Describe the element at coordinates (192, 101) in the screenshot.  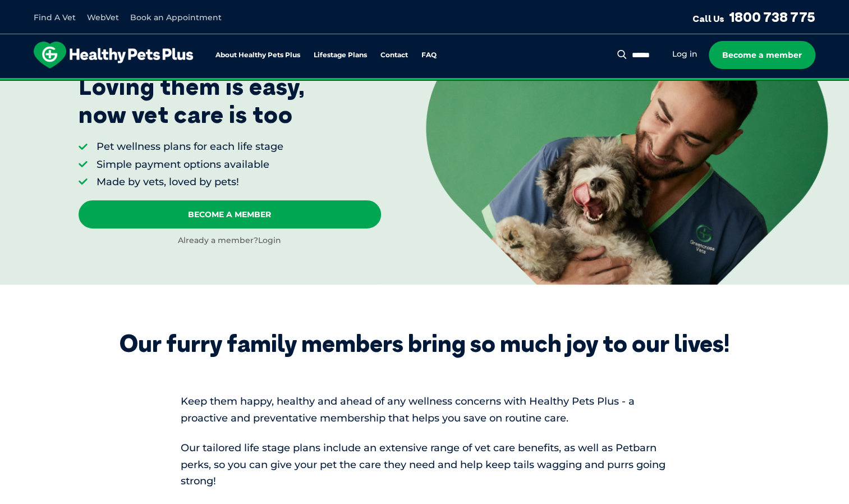
I see `p: Loving them is easy, now vet care is too` at that location.